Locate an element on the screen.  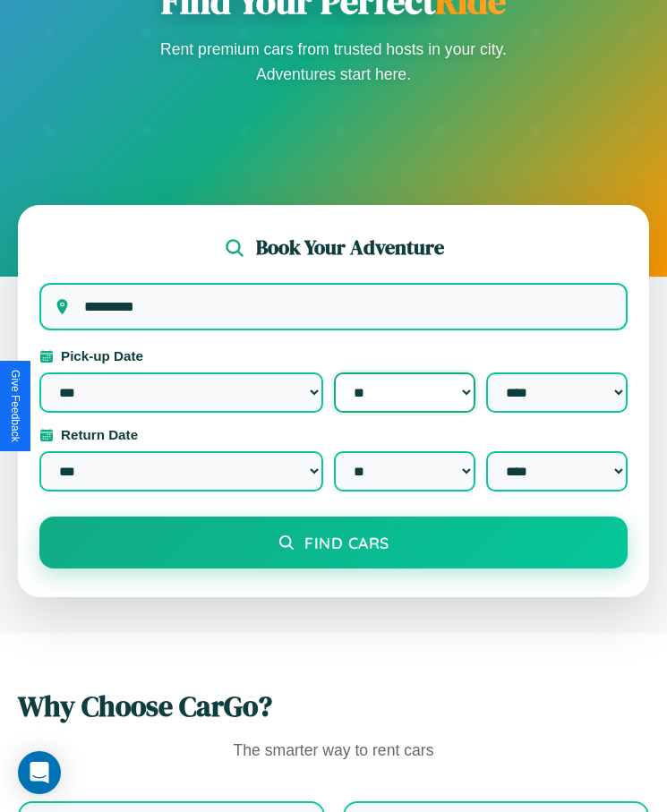
label: Pick-up Date is located at coordinates (333, 356).